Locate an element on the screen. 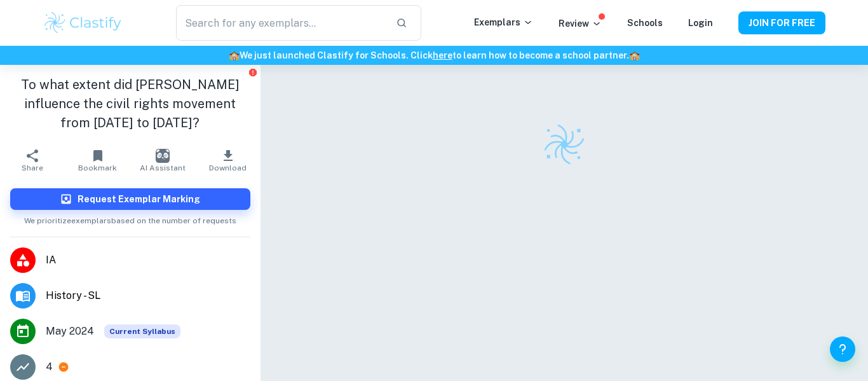 Image resolution: width=868 pixels, height=381 pixels. a: here is located at coordinates (442, 55).